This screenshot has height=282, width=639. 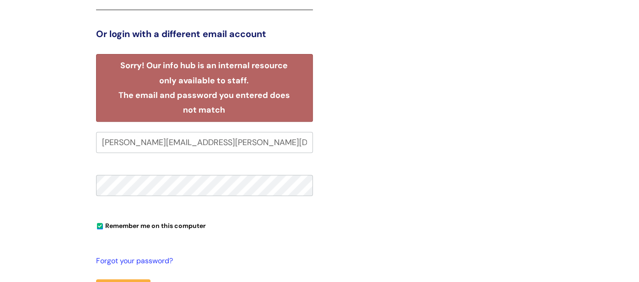 I want to click on li: Sorry! Our info hub is an internal resource only available to staff., so click(x=204, y=73).